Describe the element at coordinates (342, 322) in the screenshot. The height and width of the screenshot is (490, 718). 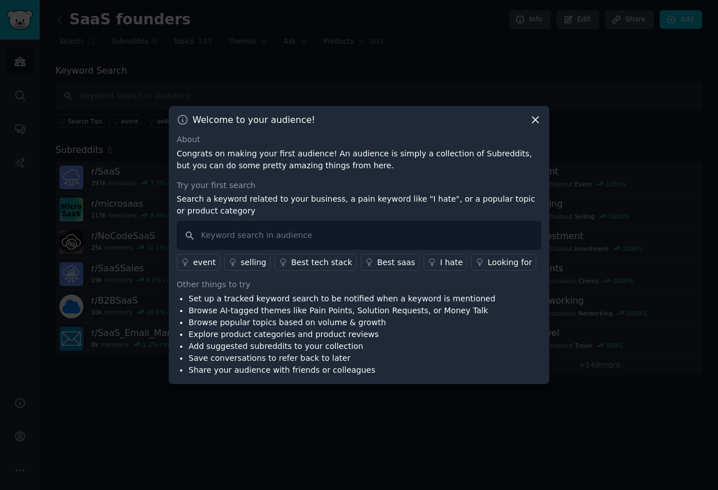
I see `li: Browse popular topics based on volume & growth` at that location.